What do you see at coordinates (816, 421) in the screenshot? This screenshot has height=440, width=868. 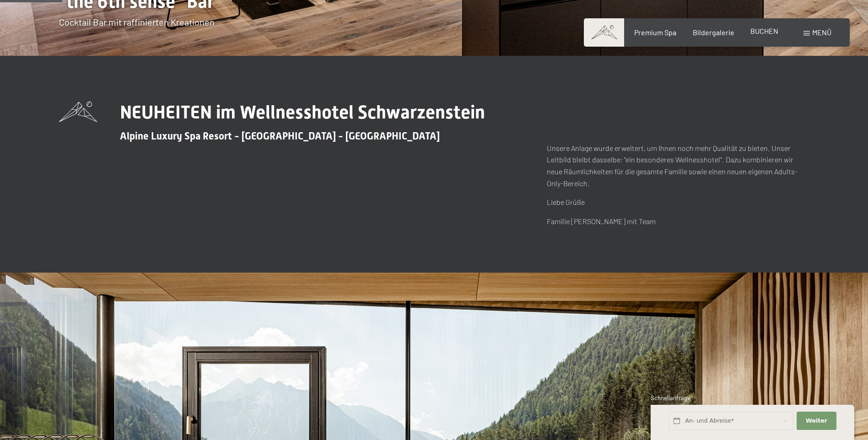 I see `span: Weiter` at bounding box center [816, 421].